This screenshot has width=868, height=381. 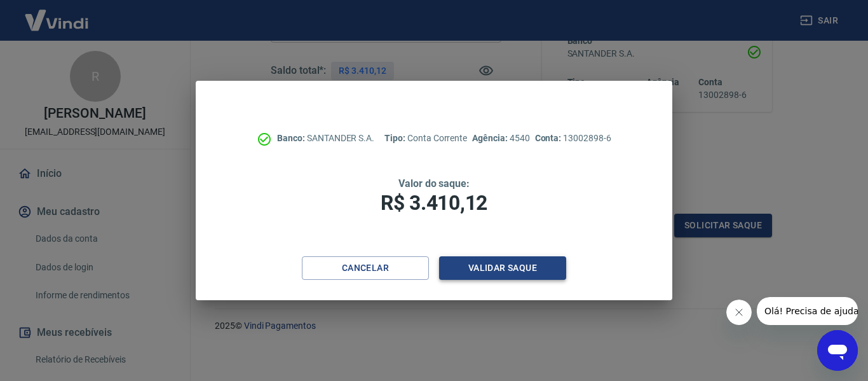 What do you see at coordinates (573, 138) in the screenshot?
I see `p: 13002898-6` at bounding box center [573, 138].